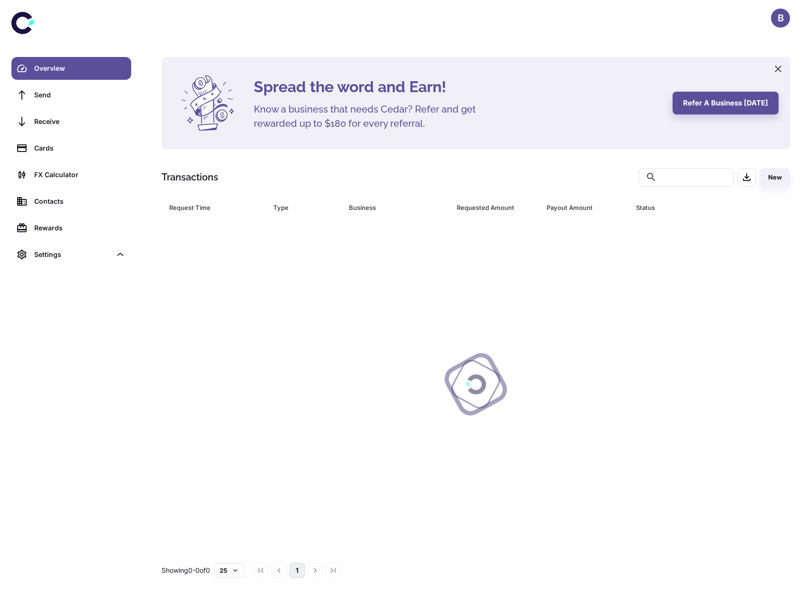  Describe the element at coordinates (190, 177) in the screenshot. I see `h1: Transactions` at that location.